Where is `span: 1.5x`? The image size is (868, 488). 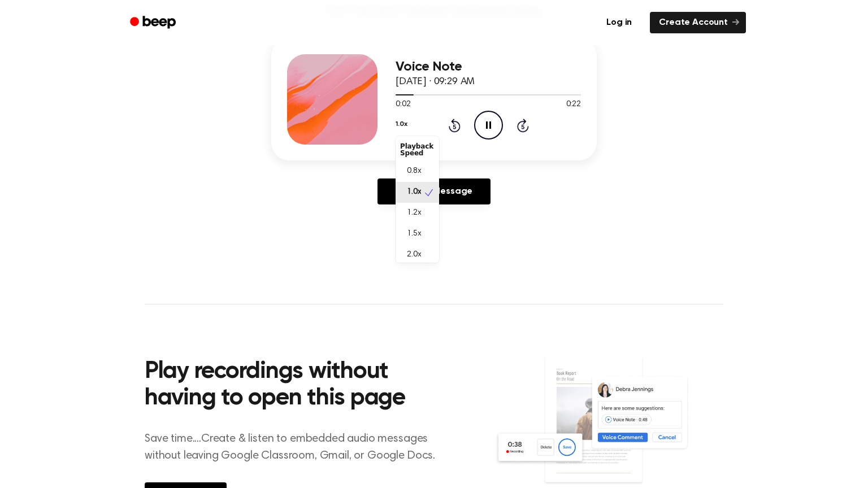 span: 1.5x is located at coordinates (414, 234).